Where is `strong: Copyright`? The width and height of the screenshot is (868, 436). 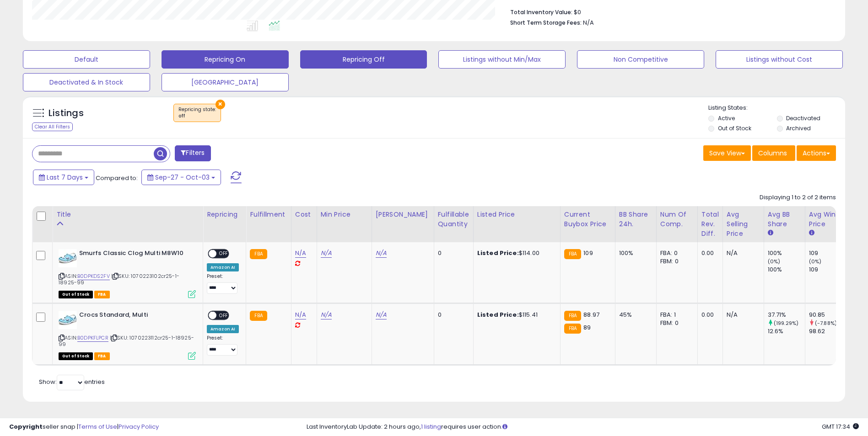 strong: Copyright is located at coordinates (25, 426).